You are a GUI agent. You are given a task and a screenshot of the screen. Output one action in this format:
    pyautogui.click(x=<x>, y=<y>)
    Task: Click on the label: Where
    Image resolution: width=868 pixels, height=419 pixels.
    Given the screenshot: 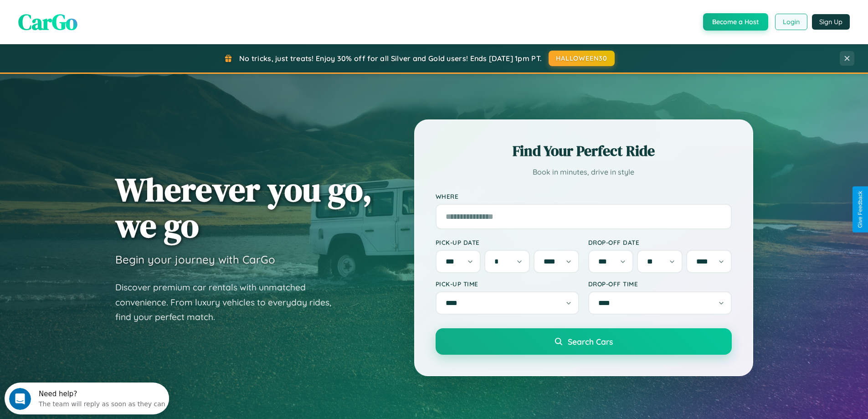 What is the action you would take?
    pyautogui.click(x=584, y=196)
    